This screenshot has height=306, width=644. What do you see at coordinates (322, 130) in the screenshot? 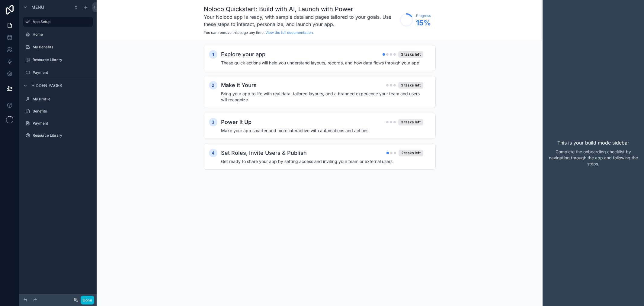
I see `h4: Make your app smarter and more interactive with automations and actions.` at bounding box center [322, 130].